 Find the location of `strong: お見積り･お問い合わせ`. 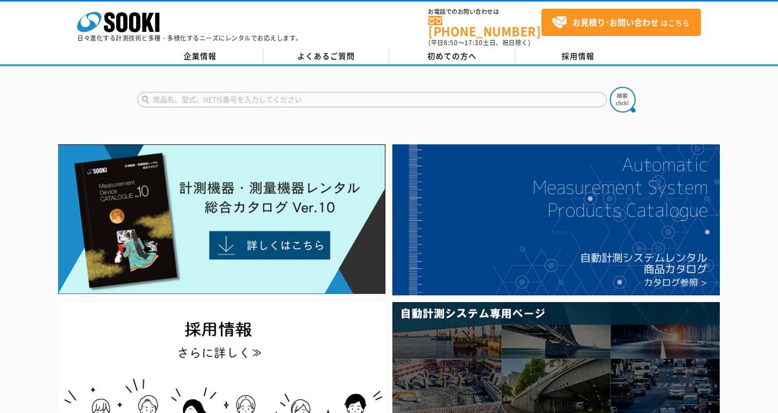

strong: お見積り･お問い合わせ is located at coordinates (615, 22).